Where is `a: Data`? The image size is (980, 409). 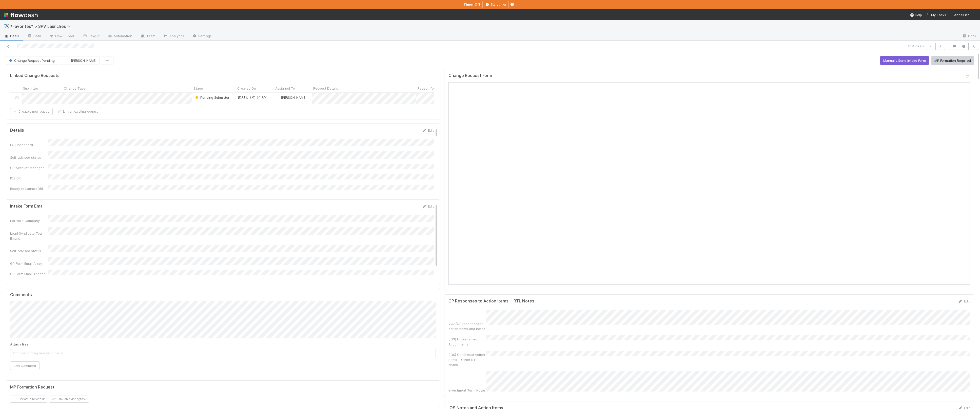 a: Data is located at coordinates (34, 37).